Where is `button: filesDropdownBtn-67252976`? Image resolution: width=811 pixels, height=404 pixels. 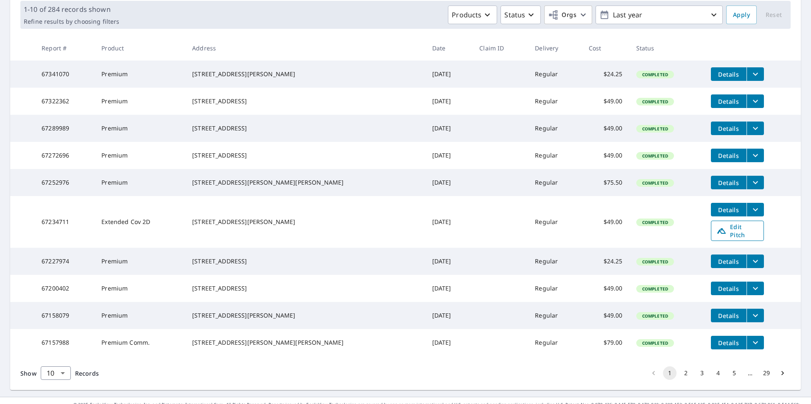
button: filesDropdownBtn-67252976 is located at coordinates (755, 183).